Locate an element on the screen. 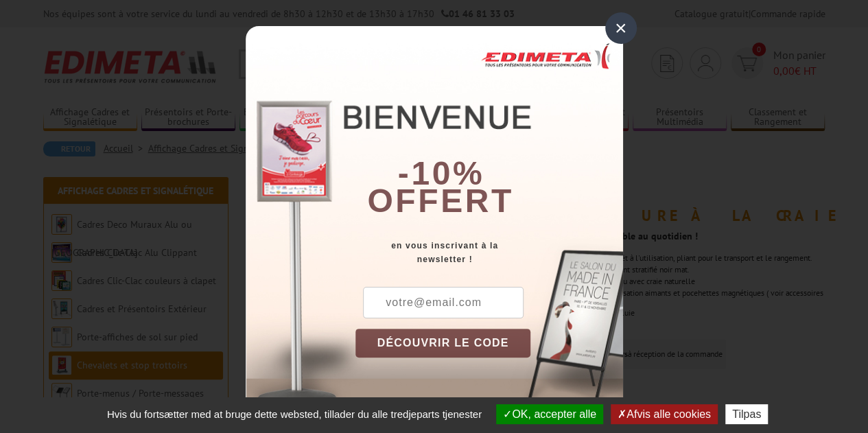 Image resolution: width=868 pixels, height=433 pixels. div: en vous inscrivant à la newsletter ! is located at coordinates (489, 252).